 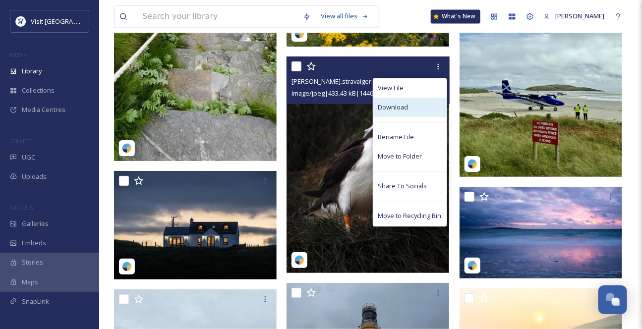 What do you see at coordinates (34, 243) in the screenshot?
I see `span: Embeds` at bounding box center [34, 243].